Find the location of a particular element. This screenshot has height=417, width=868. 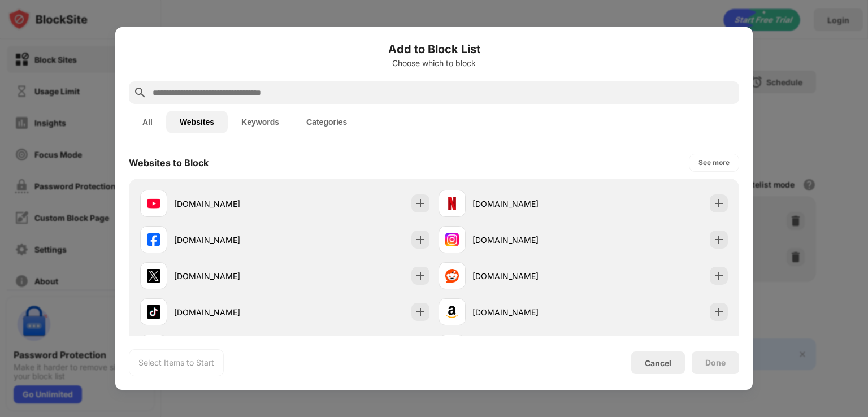

h6: Add to Block List is located at coordinates (434, 49).